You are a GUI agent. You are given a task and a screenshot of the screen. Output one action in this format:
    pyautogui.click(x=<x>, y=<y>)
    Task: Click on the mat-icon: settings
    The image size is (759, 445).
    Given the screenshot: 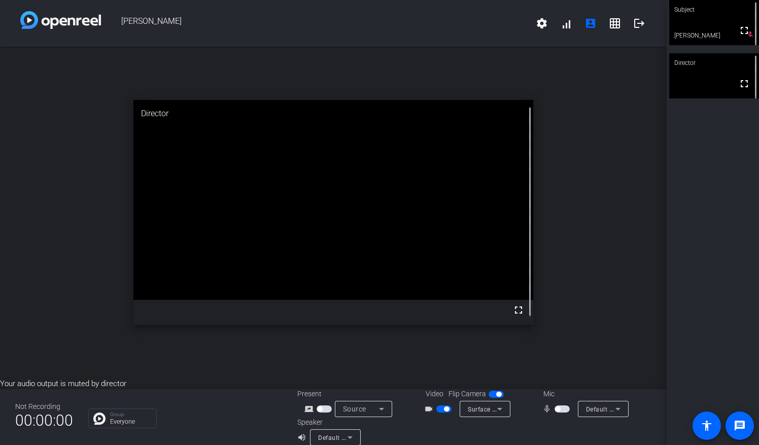 What is the action you would take?
    pyautogui.click(x=542, y=23)
    